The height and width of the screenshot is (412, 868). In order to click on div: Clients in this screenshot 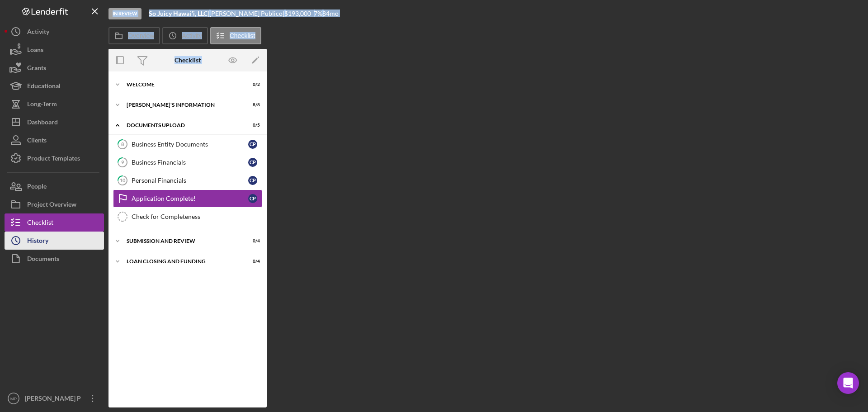, I will do `click(36, 141)`.